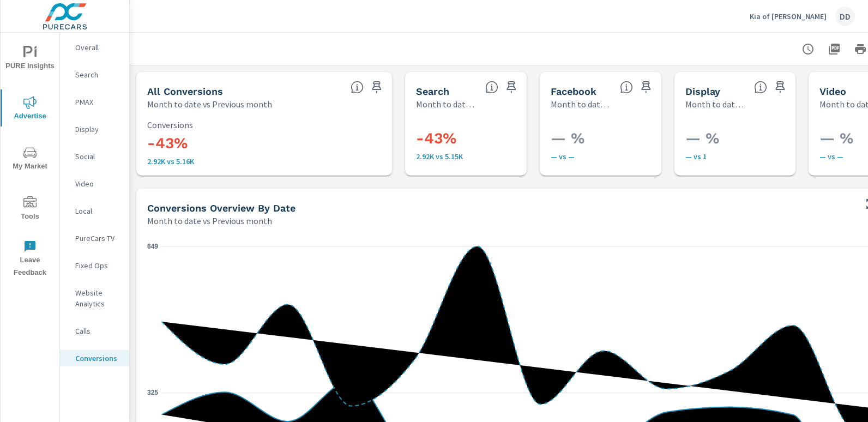 This screenshot has height=422, width=868. I want to click on span: Advertise, so click(30, 109).